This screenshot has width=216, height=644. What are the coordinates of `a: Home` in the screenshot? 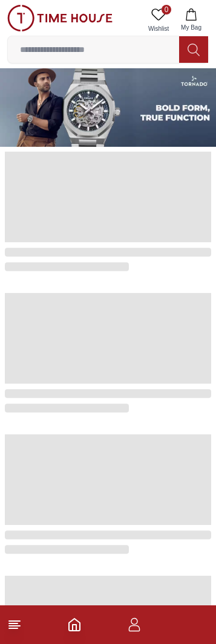 It's located at (75, 625).